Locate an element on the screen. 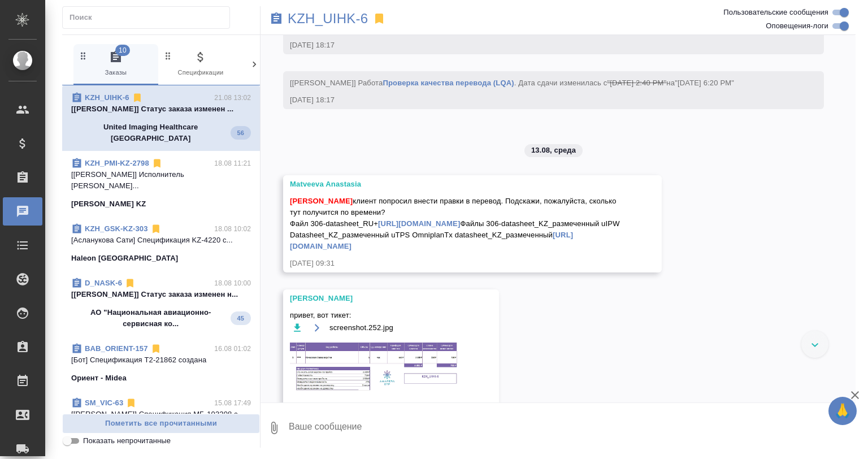  button: Скачать is located at coordinates (296, 328).